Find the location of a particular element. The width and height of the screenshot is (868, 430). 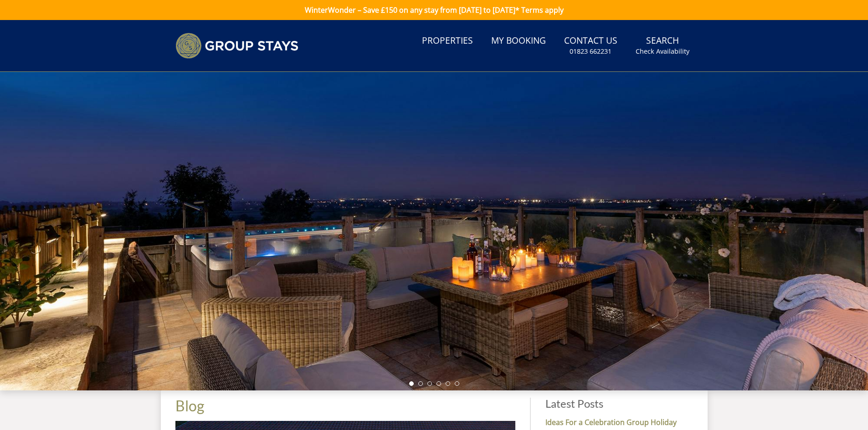

img: Group Stays is located at coordinates (237, 45).